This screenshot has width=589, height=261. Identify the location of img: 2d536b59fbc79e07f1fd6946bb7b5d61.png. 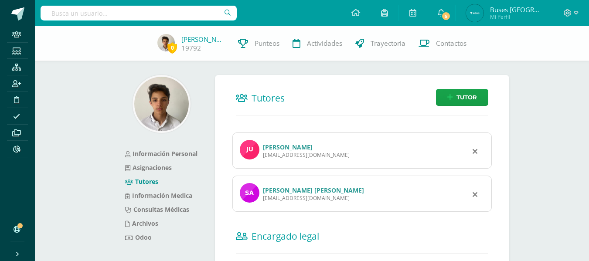
(166, 43).